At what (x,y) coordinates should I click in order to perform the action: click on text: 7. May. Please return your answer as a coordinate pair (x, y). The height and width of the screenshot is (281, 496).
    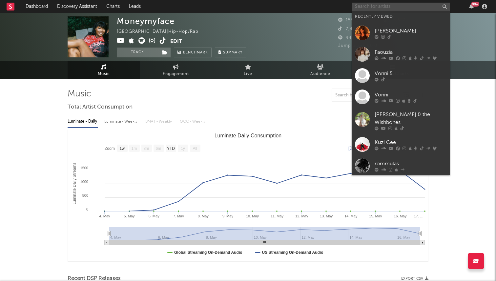
    Looking at the image, I should click on (179, 216).